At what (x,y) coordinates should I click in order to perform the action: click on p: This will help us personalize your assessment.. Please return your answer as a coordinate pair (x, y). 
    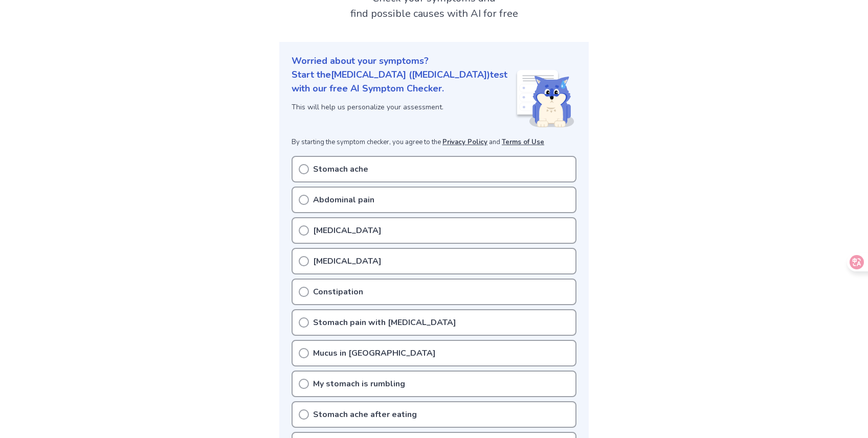
    Looking at the image, I should click on (403, 106).